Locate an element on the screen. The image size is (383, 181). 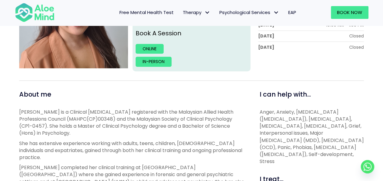
span: Psychological Services is located at coordinates (249, 12).